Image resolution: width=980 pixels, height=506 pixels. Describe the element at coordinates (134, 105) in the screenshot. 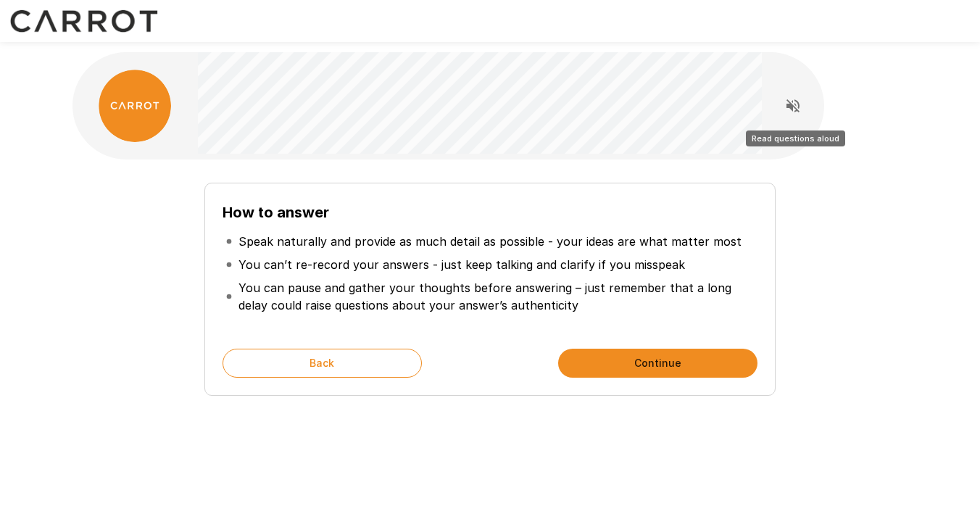

I see `img: carrot_logo.png` at that location.